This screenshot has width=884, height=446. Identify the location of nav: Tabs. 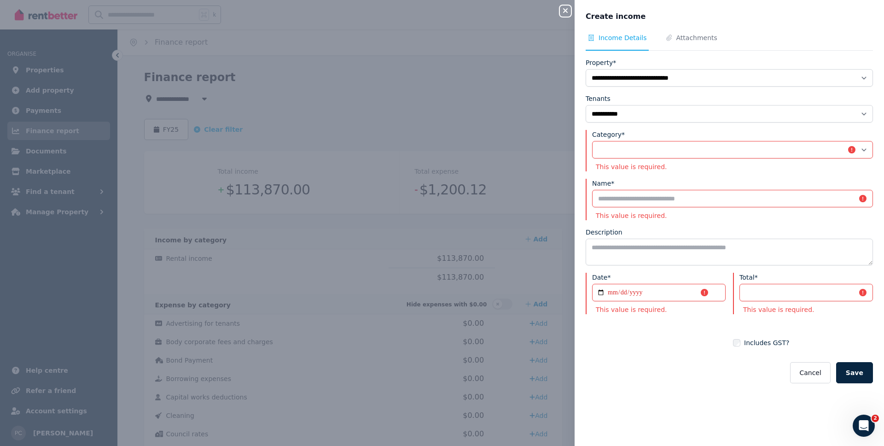
(729, 42).